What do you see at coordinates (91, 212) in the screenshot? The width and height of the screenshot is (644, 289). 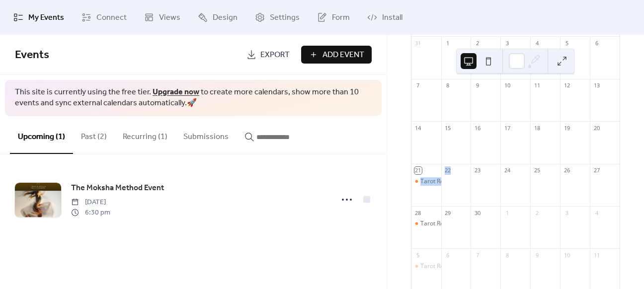 I see `span: 6:30 pm` at bounding box center [91, 212].